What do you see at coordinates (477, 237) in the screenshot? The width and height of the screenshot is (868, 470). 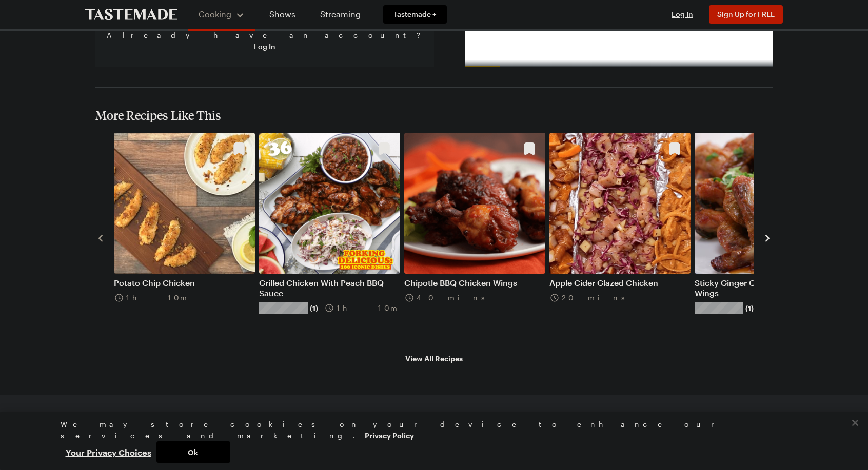 I see `div: 3 / 8` at bounding box center [477, 237].